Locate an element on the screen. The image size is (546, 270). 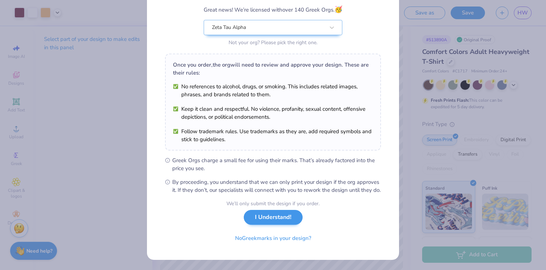
li: Keep it clean and respectful. No violence, profanity, sexual content, offensive depictions, or po... is located at coordinates (273, 113).